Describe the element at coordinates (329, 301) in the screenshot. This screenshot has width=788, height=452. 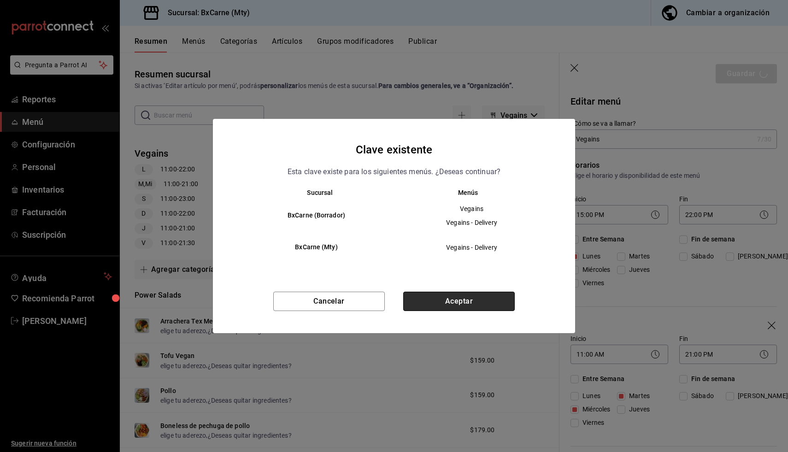
I see `button: Cancelar` at that location.